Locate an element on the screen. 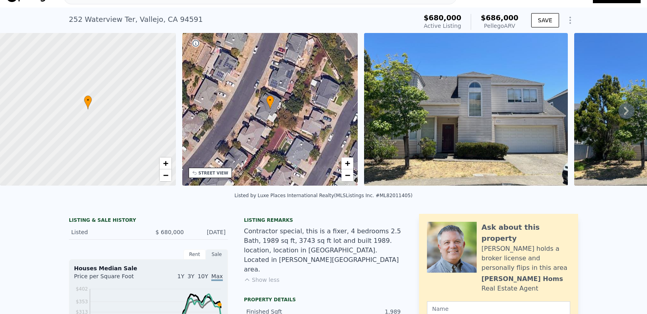 The image size is (647, 314). div: Pellego ARV is located at coordinates (499, 26).